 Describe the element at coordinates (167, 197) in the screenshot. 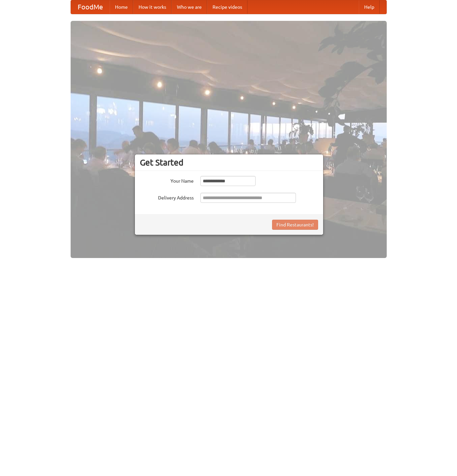

I see `label: Delivery Address` at that location.